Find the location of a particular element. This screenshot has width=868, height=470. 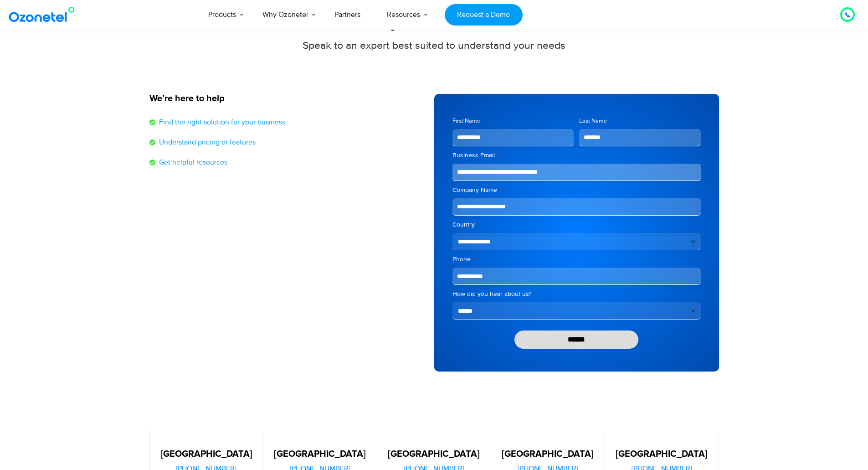

span: Understand pricing or features is located at coordinates (206, 142).